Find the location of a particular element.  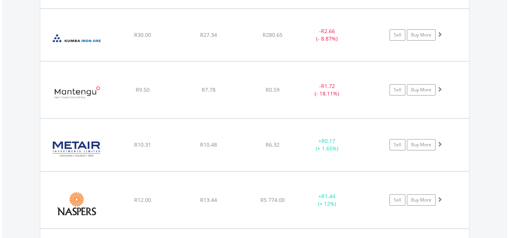

span: R1.44 is located at coordinates (328, 196).